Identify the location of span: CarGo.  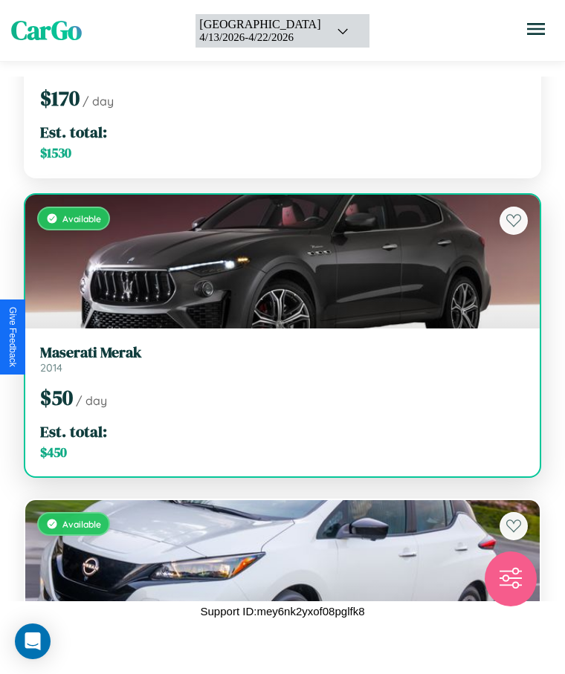
(46, 30).